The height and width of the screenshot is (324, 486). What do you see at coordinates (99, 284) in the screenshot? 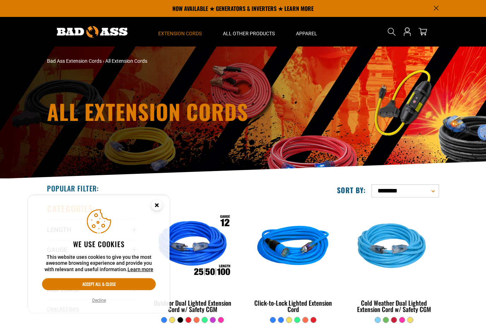
I see `button: Accept all & close` at bounding box center [99, 284].